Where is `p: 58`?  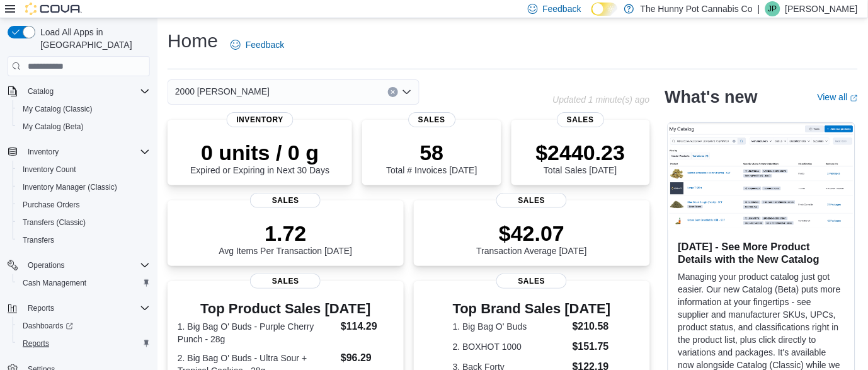
p: 58 is located at coordinates (432, 153).